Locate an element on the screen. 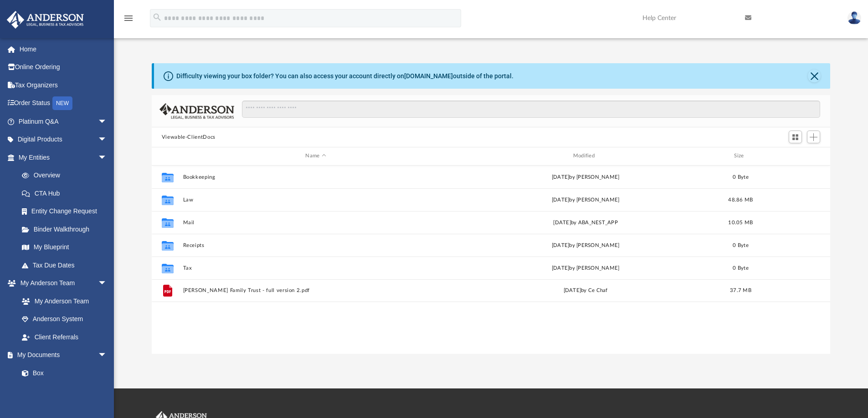  a: My Blueprint is located at coordinates (64, 247).